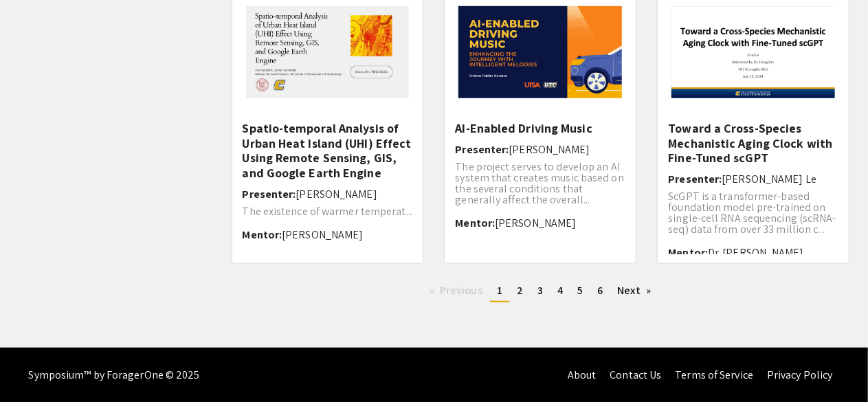 The width and height of the screenshot is (868, 402). I want to click on a: Next page, so click(634, 291).